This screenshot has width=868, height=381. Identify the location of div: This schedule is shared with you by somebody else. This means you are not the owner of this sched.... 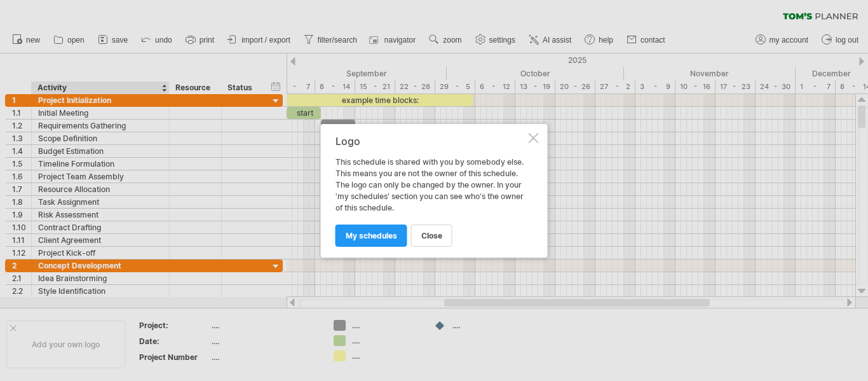
(431, 190).